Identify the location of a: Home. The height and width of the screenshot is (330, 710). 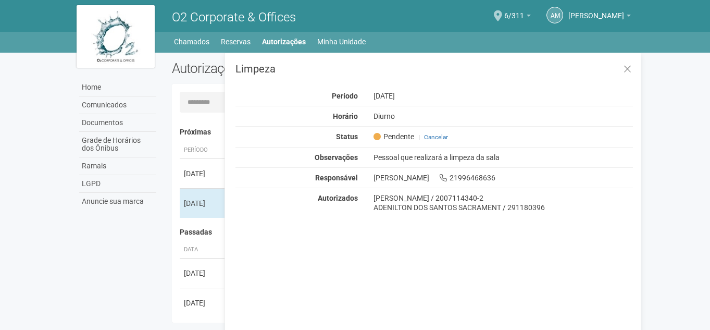
(118, 88).